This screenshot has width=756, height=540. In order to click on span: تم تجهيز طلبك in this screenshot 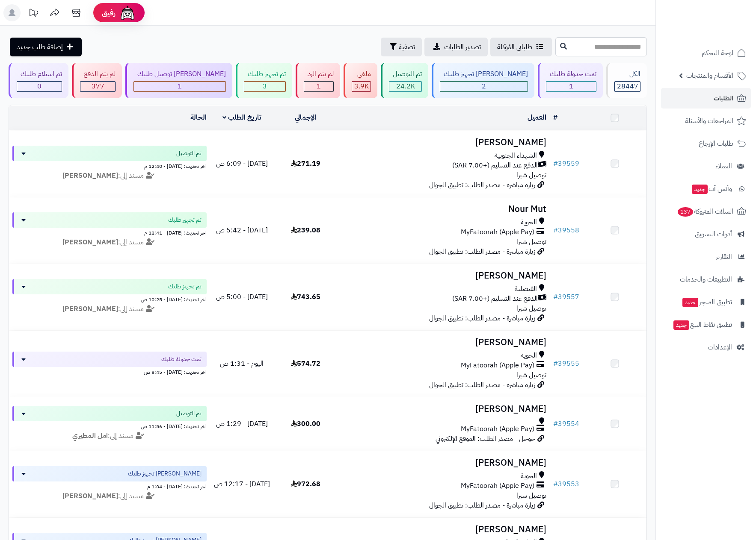, I will do `click(185, 220)`.